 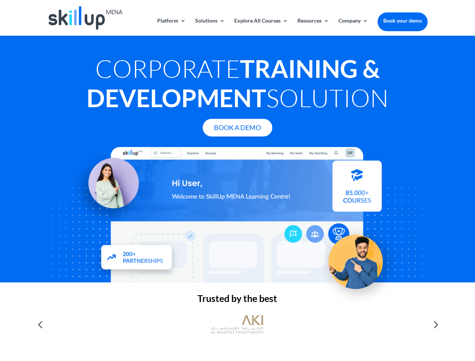 I want to click on img: Upskill your workforce - SkillUp, so click(x=359, y=260).